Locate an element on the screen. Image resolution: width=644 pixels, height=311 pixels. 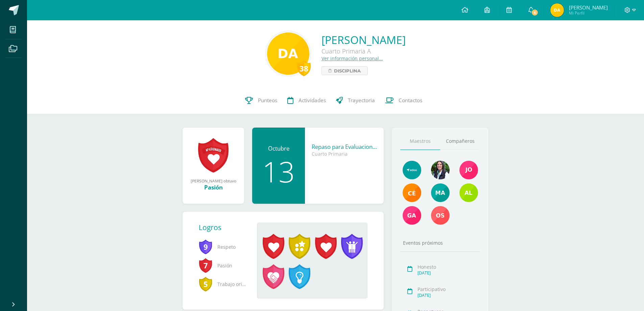
a: Ver información personal... is located at coordinates (353, 58).